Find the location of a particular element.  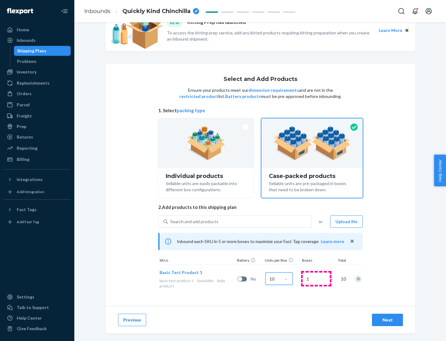

button: Basic Test Product 1 is located at coordinates (181, 272).